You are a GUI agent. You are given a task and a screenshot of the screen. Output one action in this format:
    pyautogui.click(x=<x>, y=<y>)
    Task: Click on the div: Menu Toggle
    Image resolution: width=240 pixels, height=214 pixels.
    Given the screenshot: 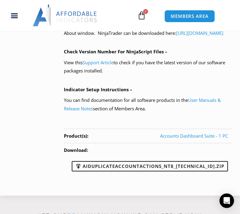 What is the action you would take?
    pyautogui.click(x=15, y=15)
    